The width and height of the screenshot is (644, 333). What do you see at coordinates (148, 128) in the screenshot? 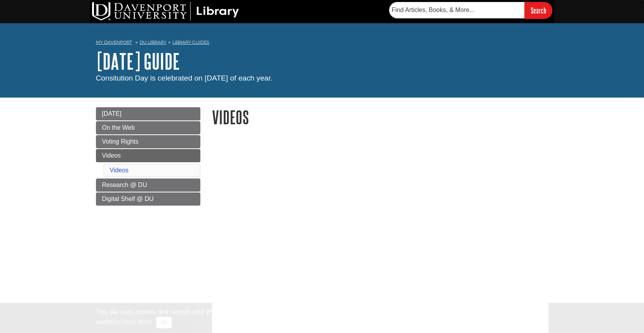
I see `a: On the Web` at bounding box center [148, 128].